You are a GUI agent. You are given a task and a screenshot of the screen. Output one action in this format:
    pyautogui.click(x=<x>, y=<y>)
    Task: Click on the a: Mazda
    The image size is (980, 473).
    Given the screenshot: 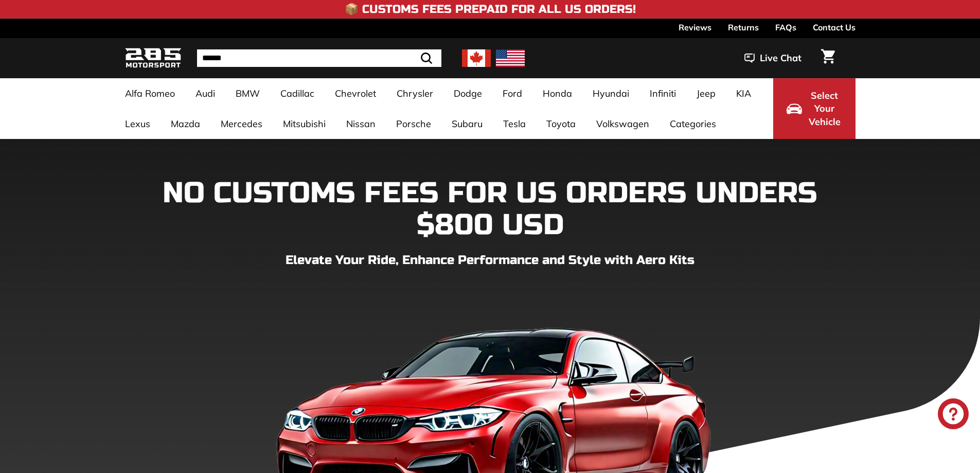 What is the action you would take?
    pyautogui.click(x=185, y=124)
    